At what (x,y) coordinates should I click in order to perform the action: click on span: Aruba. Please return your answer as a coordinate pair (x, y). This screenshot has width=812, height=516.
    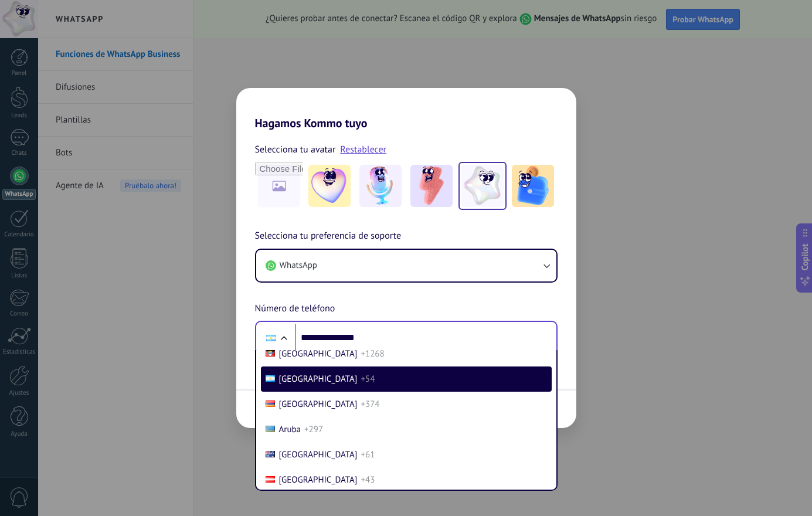
    Looking at the image, I should click on (290, 429).